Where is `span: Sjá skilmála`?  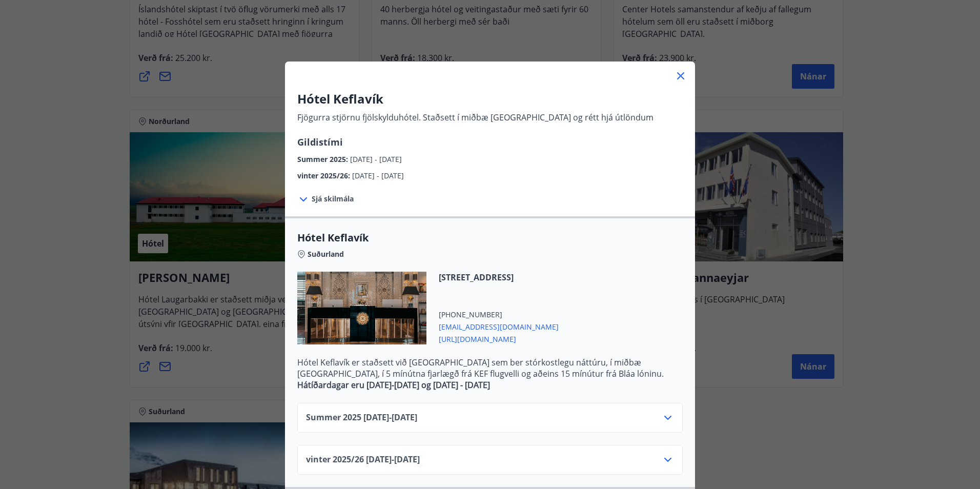
span: Sjá skilmála is located at coordinates (332, 199).